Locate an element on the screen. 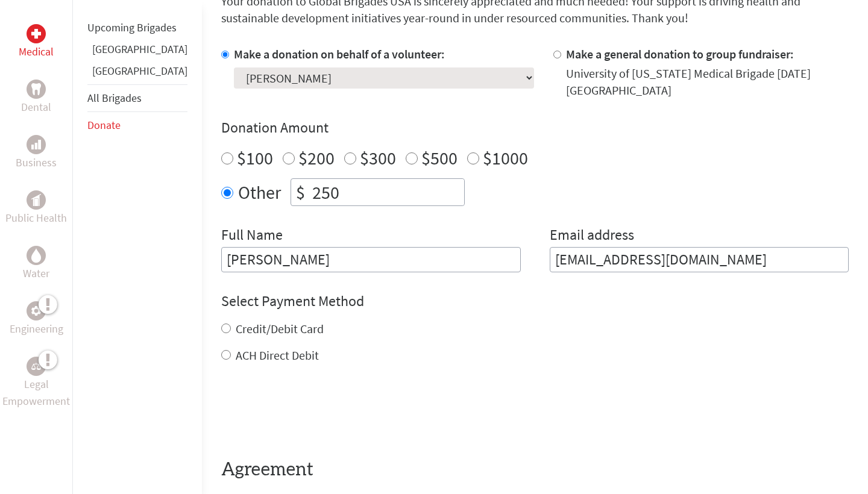 Image resolution: width=868 pixels, height=494 pixels. label: Email address is located at coordinates (592, 236).